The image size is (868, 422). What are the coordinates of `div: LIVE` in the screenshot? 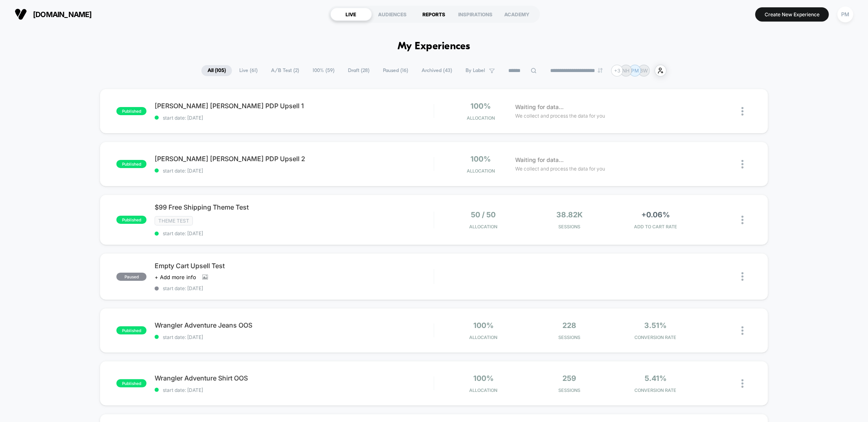 It's located at (351, 14).